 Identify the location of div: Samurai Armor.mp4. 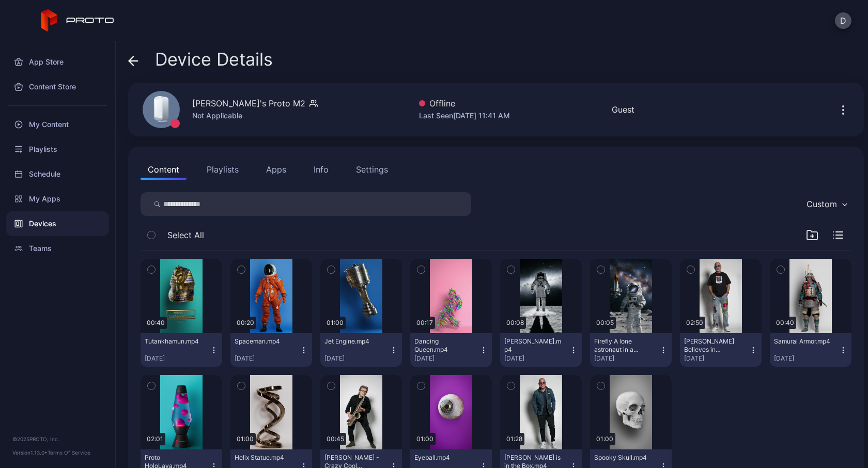
(802, 342).